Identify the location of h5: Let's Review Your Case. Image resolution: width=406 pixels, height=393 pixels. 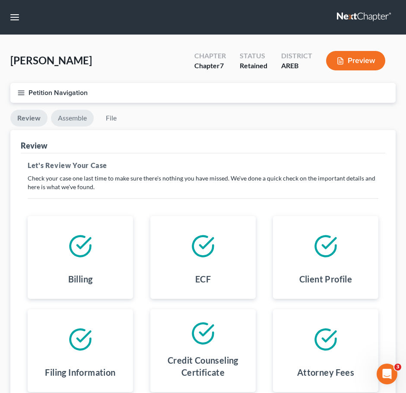
(203, 166).